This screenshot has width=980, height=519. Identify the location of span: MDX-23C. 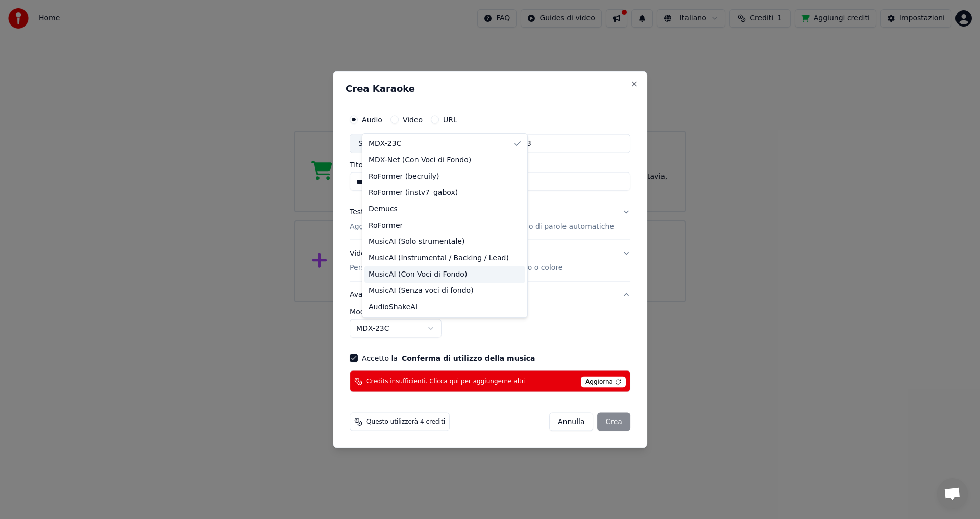
(385, 144).